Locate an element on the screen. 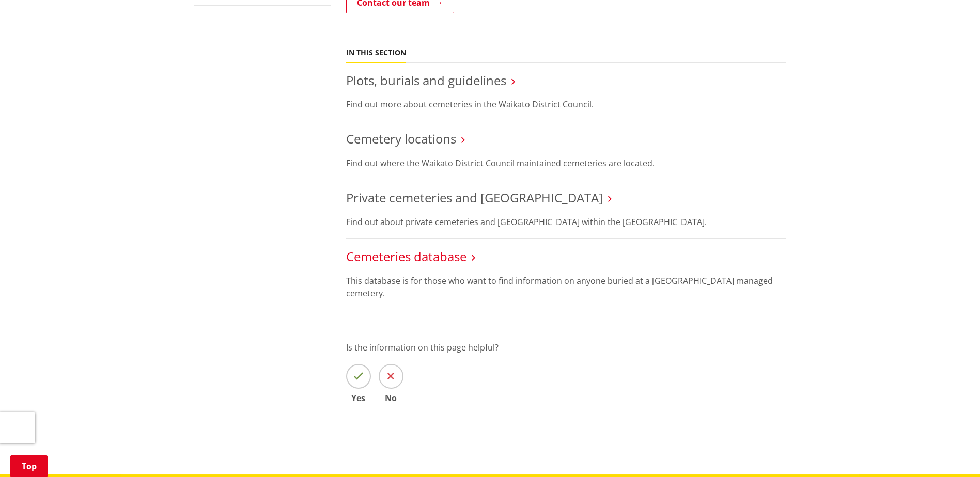 Image resolution: width=980 pixels, height=477 pixels. h5: In this section is located at coordinates (376, 53).